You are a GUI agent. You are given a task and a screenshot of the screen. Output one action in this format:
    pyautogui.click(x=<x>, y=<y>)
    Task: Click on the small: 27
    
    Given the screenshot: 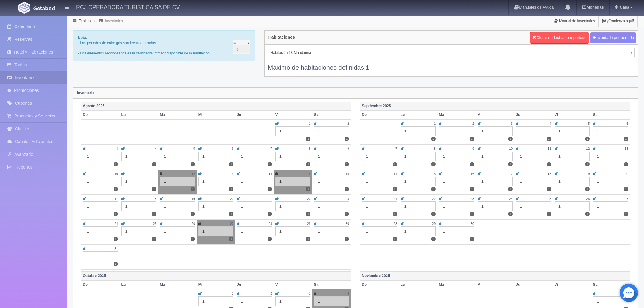 What is the action you would take?
    pyautogui.click(x=626, y=199)
    